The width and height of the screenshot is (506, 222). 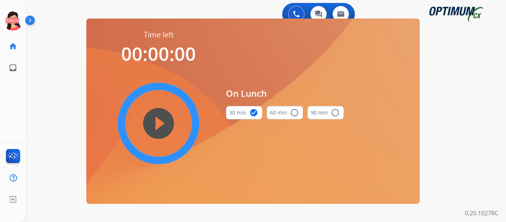 I want to click on button: 60 min, so click(x=285, y=113).